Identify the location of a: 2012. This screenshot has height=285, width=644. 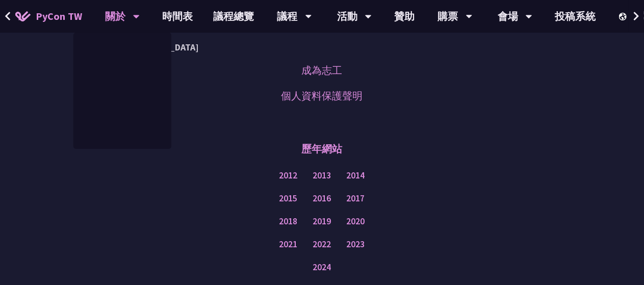
(289, 176).